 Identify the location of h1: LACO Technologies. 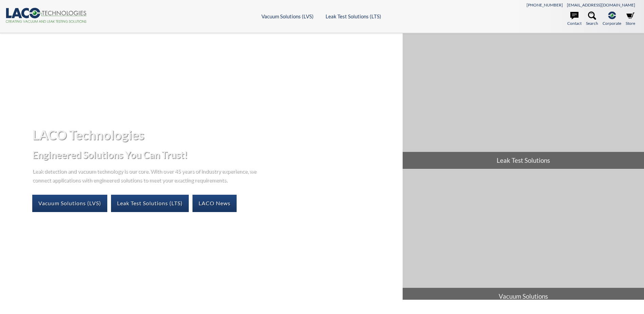
(214, 135).